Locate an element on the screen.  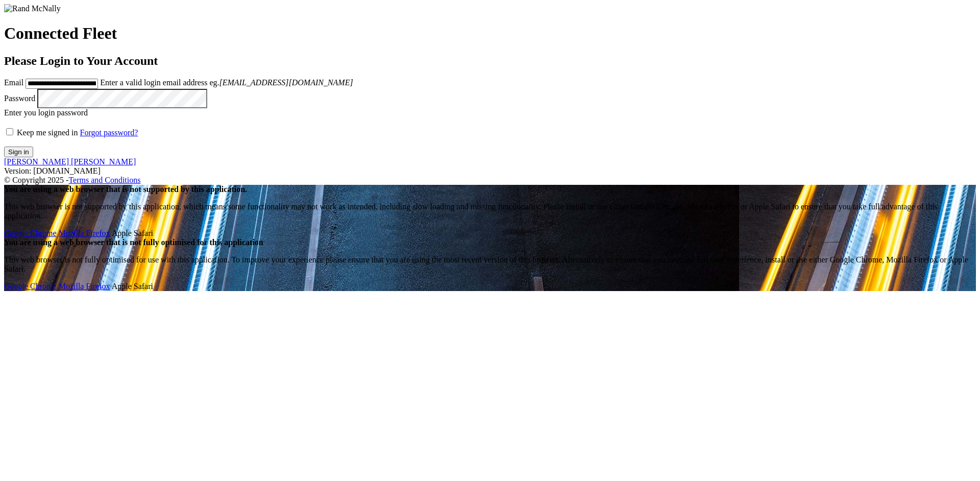
label: Password is located at coordinates (20, 98).